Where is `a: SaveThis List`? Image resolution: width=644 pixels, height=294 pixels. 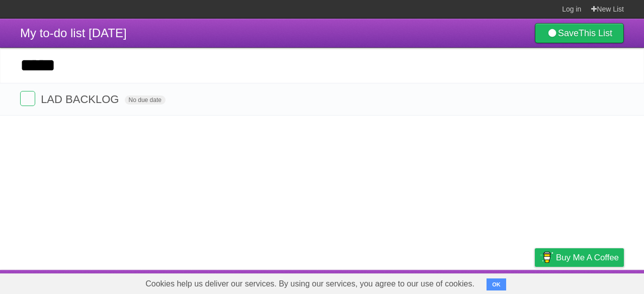 a: SaveThis List is located at coordinates (579, 33).